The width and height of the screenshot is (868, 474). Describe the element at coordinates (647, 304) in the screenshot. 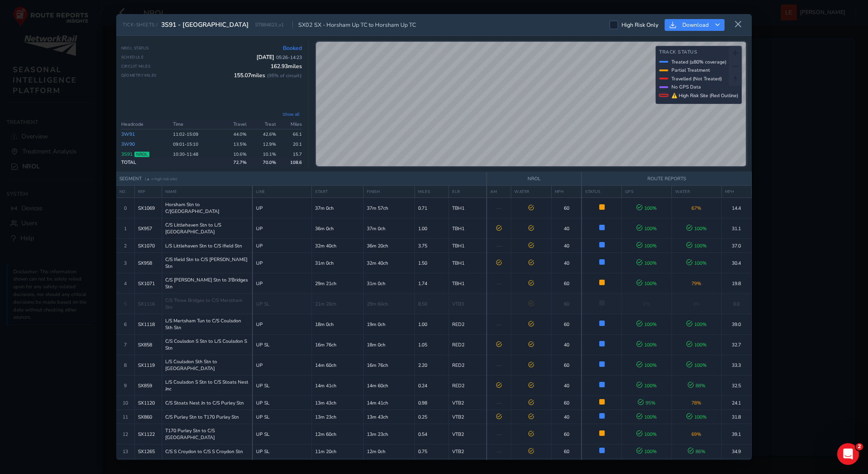

I see `span: 0%` at that location.